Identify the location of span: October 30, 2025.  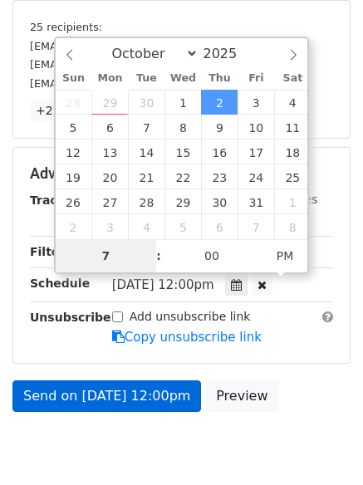
(219, 202).